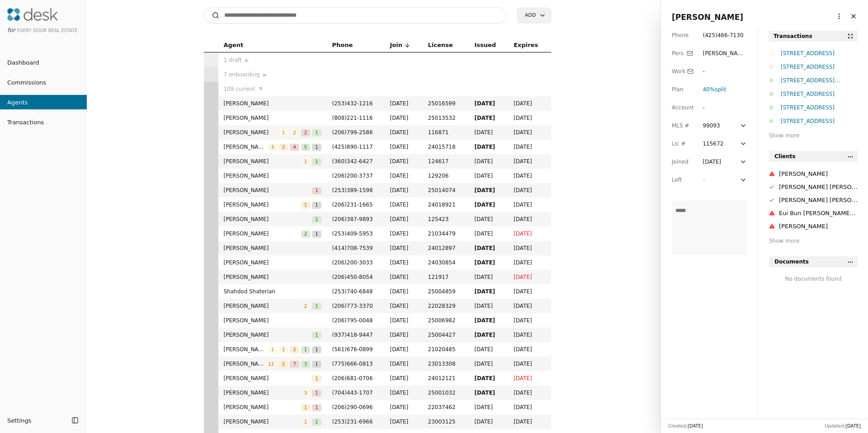 This screenshot has width=868, height=433. I want to click on div: Updated:, so click(843, 426).